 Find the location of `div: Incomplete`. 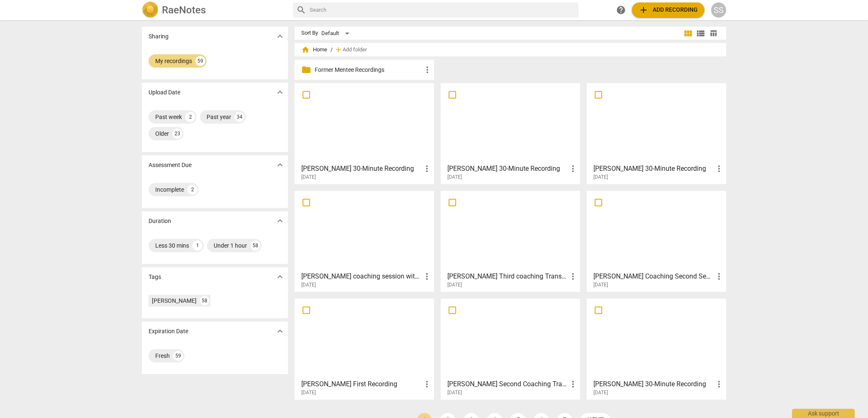

div: Incomplete is located at coordinates (170, 190).